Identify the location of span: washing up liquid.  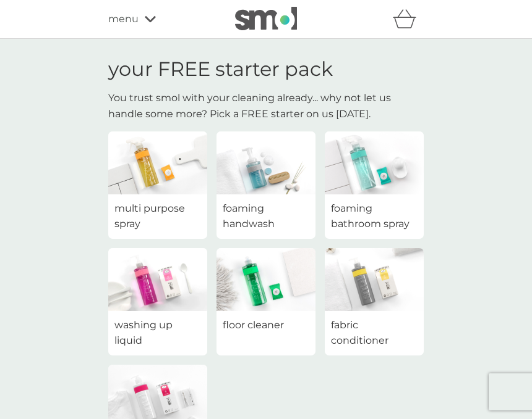
(158, 333).